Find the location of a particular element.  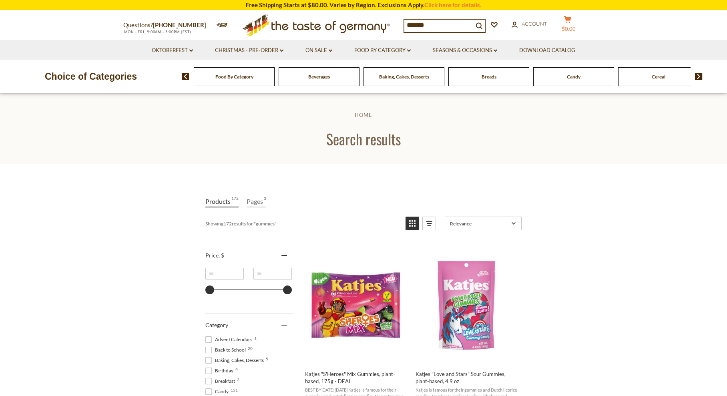

a: View list mode is located at coordinates (429, 223).